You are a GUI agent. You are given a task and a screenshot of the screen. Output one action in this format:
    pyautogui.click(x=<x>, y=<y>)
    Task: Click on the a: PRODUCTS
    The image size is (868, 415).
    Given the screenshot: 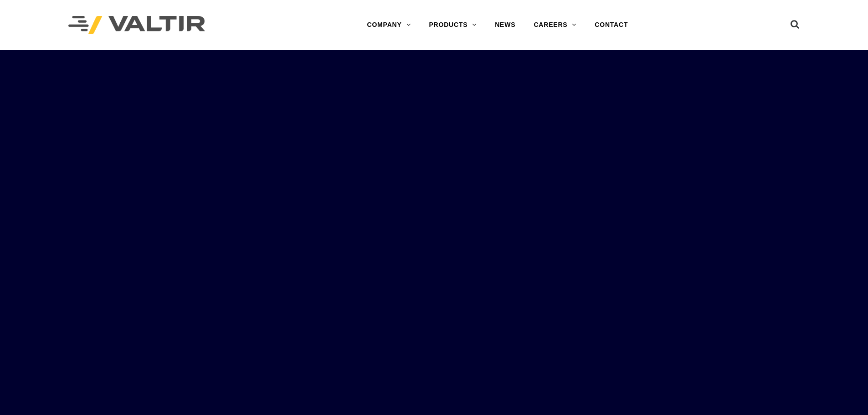 What is the action you would take?
    pyautogui.click(x=453, y=25)
    